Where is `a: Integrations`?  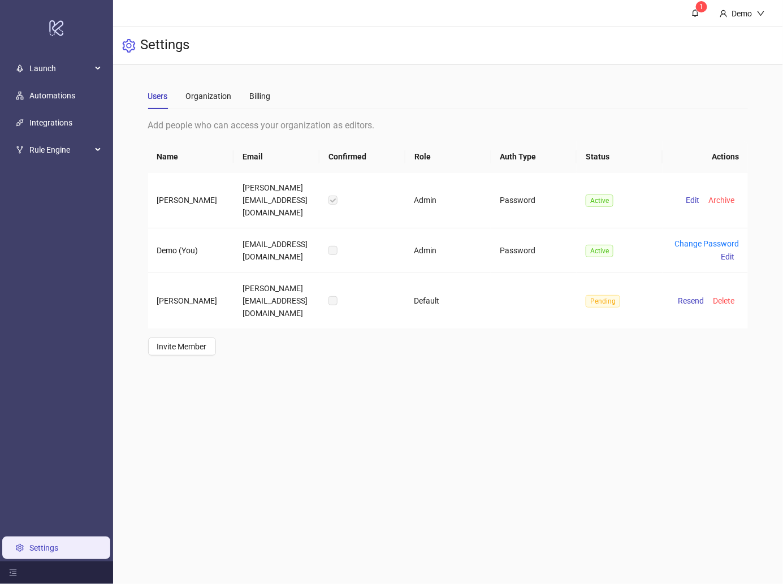
a: Integrations is located at coordinates (51, 123).